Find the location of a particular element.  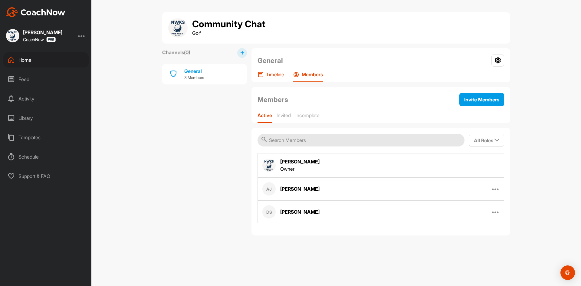

div: Open Intercom Messenger is located at coordinates (568, 273).